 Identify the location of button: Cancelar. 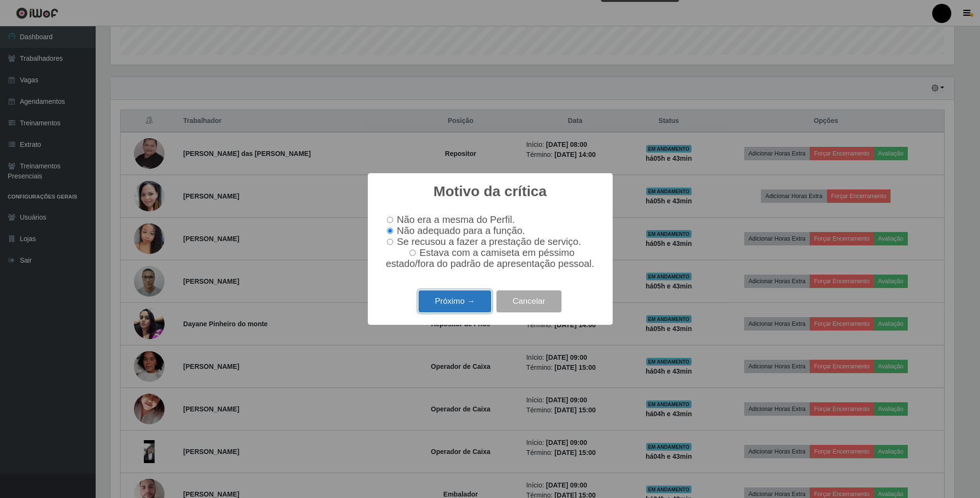
(529, 301).